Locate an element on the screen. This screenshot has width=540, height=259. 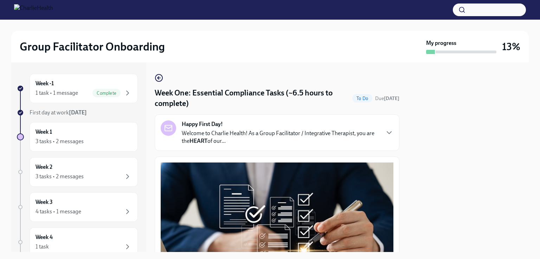
strong: My progress is located at coordinates (441, 43).